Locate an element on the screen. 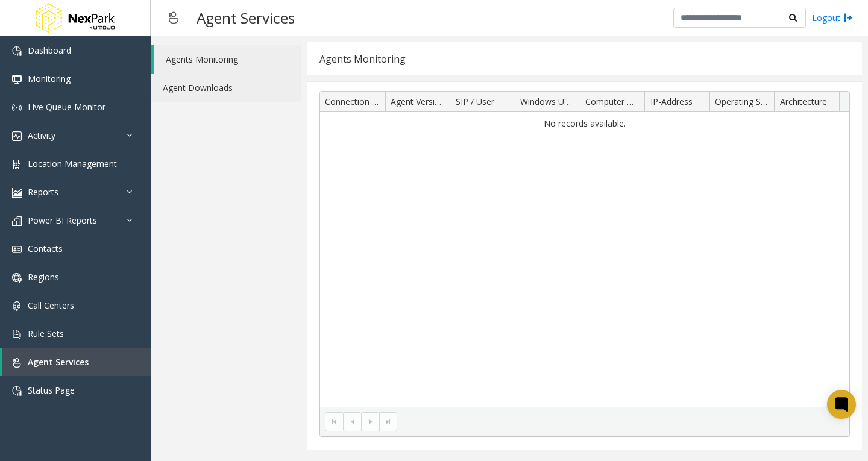  span: Agent Services is located at coordinates (58, 362).